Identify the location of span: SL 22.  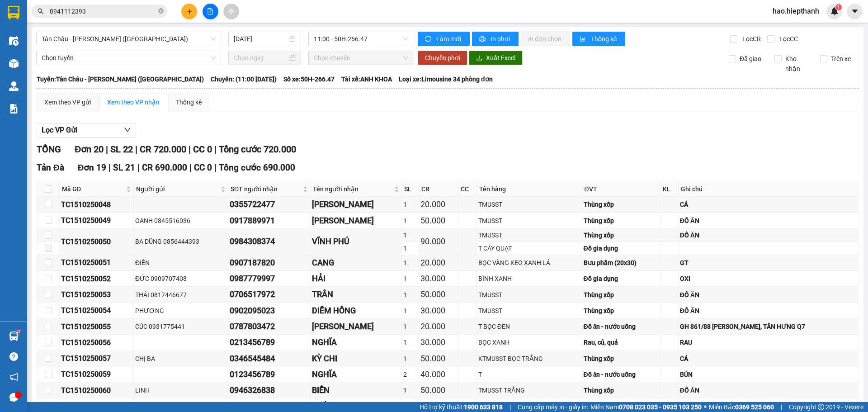
(121, 150).